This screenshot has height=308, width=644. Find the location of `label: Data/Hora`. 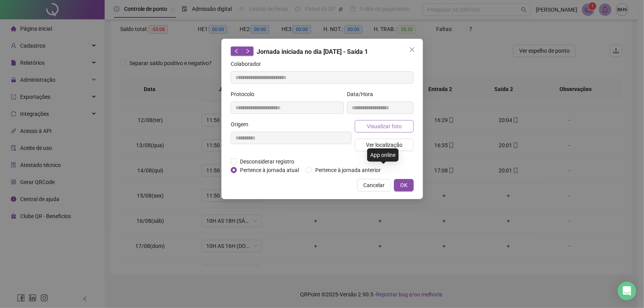

label: Data/Hora is located at coordinates (363, 94).